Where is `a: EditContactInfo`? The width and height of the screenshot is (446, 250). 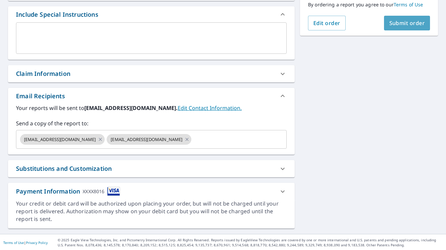
a: EditContactInfo is located at coordinates (210, 108).